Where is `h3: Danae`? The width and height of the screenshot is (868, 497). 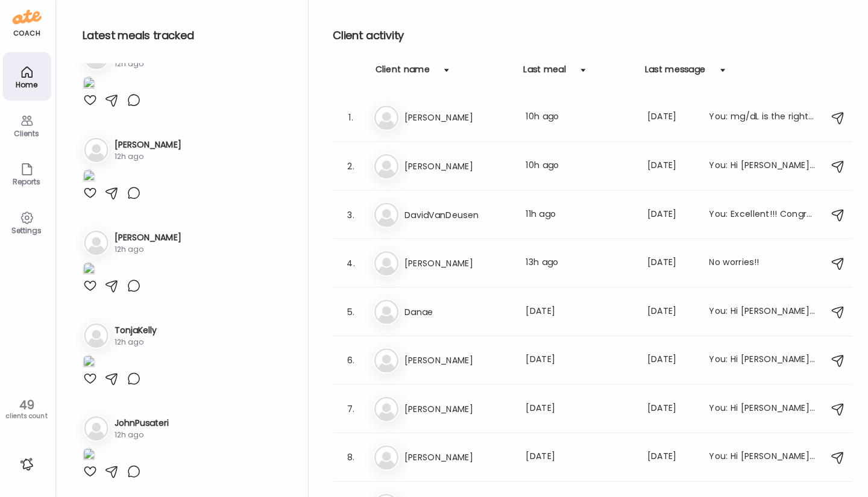 h3: Danae is located at coordinates (457, 312).